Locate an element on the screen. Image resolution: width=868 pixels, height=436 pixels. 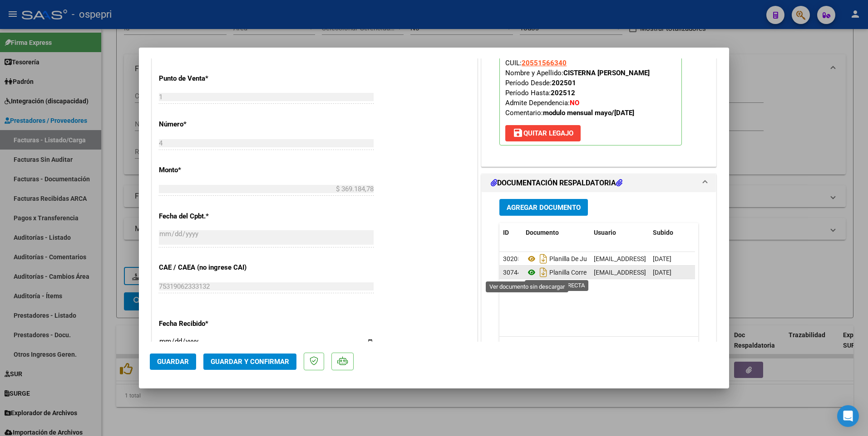
div: 2 total is located at coordinates (599, 348).